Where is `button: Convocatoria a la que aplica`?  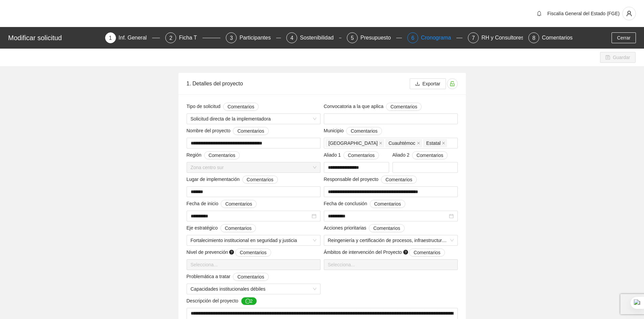
button: Convocatoria a la que aplica is located at coordinates (404, 107).